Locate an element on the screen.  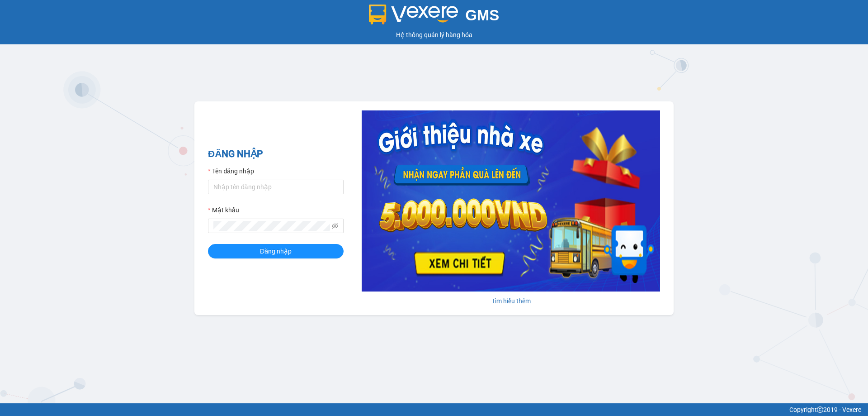
label: Tên đăng nhập is located at coordinates (231, 171).